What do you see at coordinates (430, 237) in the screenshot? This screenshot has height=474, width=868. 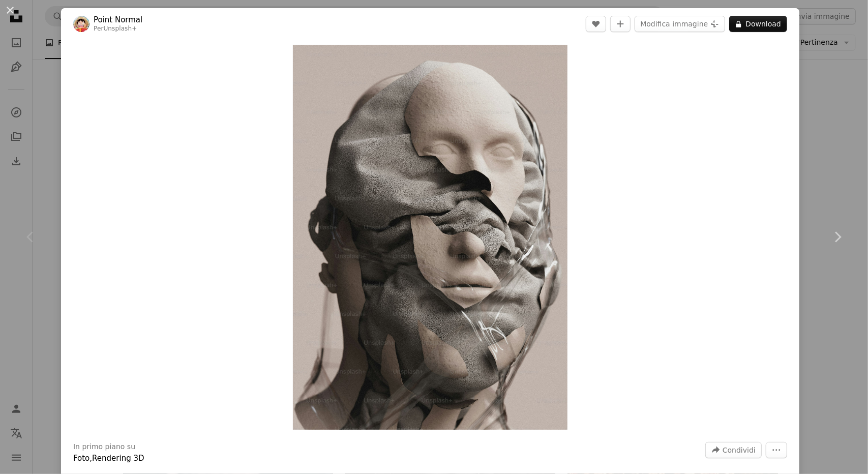 I see `img: La testa di una donna è coperta da un panno` at bounding box center [430, 237].